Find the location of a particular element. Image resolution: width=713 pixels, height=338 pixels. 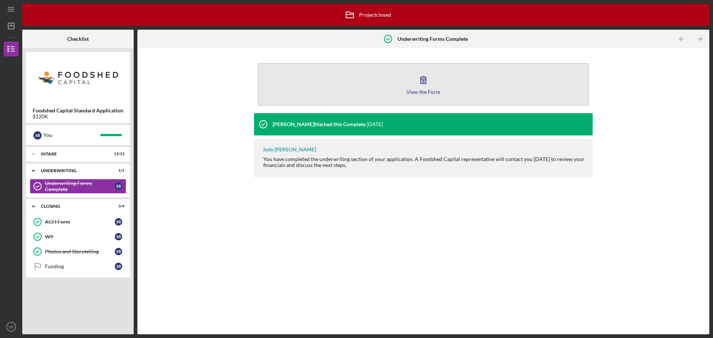

div: Underwriting Forms Complete is located at coordinates (80, 186).